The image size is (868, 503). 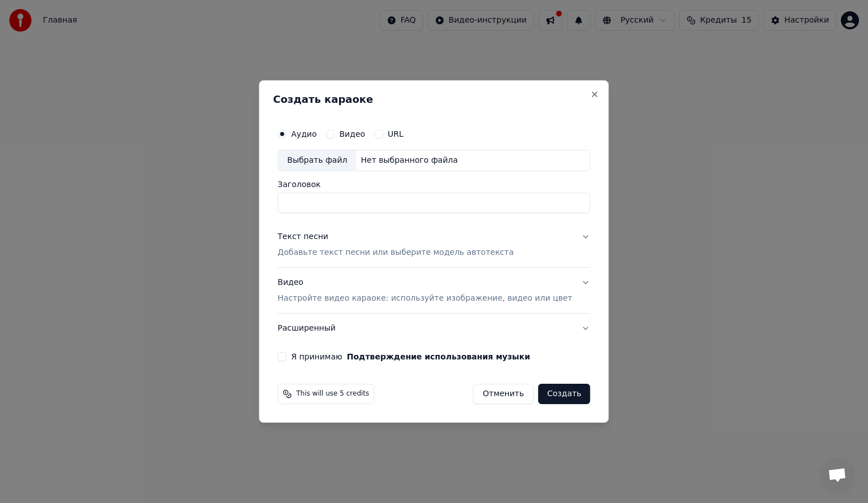 What do you see at coordinates (410, 357) in the screenshot?
I see `label: Я принимаю` at bounding box center [410, 357].